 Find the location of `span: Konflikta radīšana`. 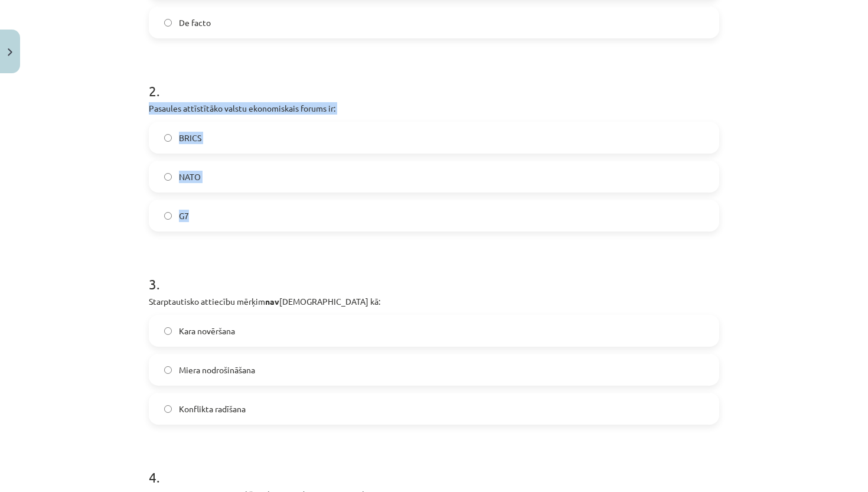

span: Konflikta radīšana is located at coordinates (212, 409).